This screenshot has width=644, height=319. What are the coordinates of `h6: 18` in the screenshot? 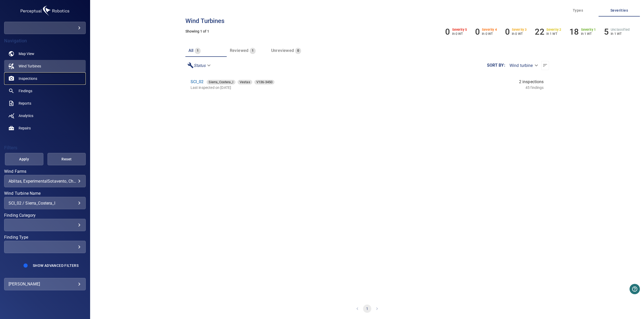 It's located at (574, 32).